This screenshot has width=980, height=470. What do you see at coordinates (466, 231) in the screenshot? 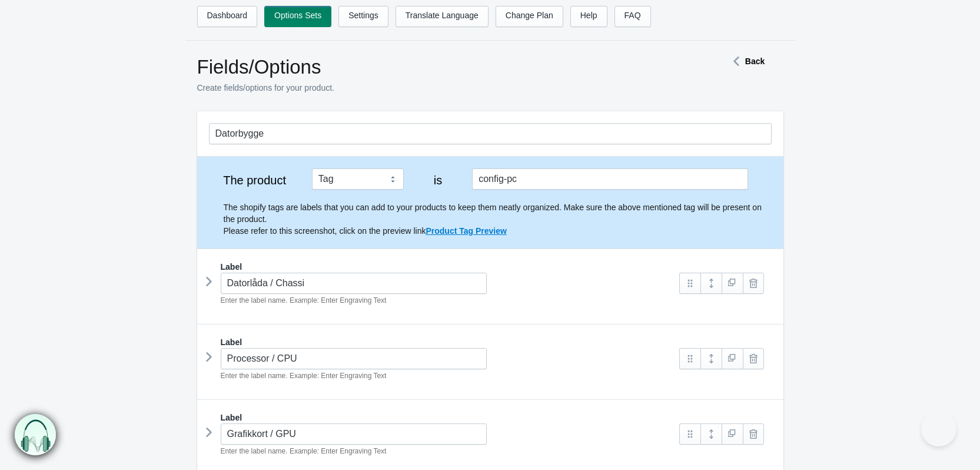
I see `a: Product Tag Preview` at bounding box center [466, 231].